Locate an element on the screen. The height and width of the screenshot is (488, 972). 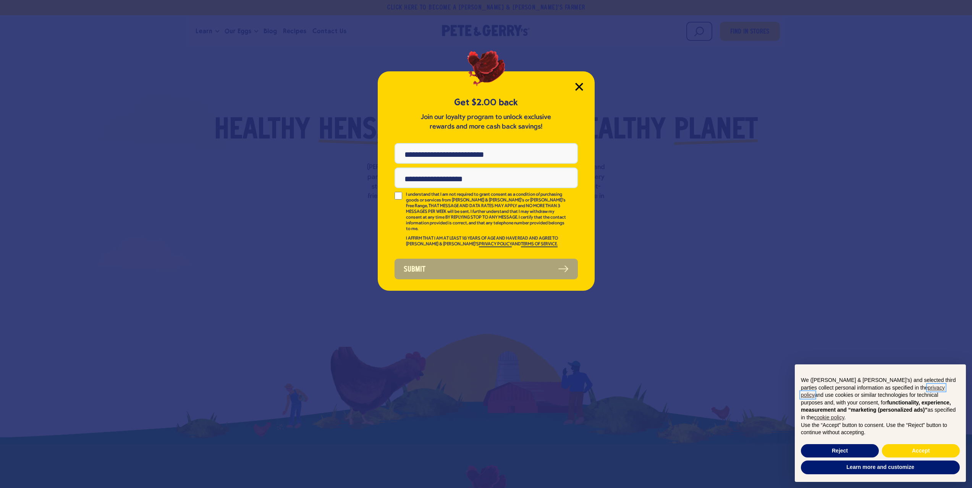
button: Learn more and customize is located at coordinates (880, 468).